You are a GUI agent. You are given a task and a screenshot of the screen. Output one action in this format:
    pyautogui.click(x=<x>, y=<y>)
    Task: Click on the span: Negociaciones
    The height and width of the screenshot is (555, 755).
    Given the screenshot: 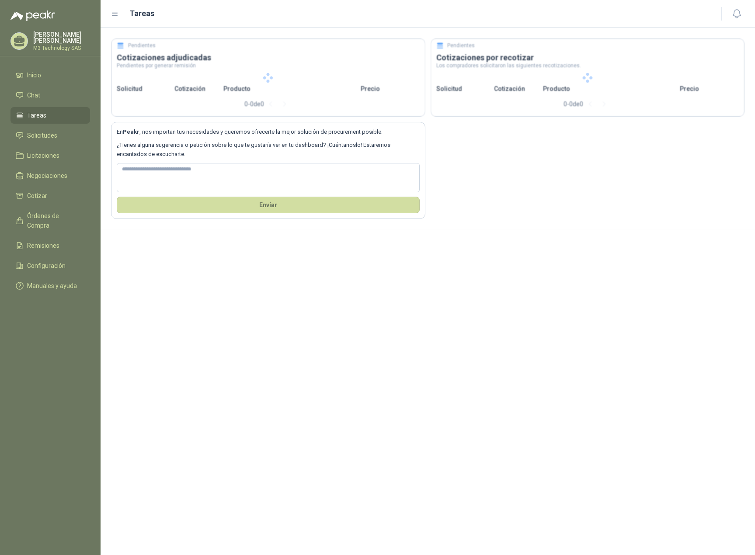 What is the action you would take?
    pyautogui.click(x=47, y=176)
    